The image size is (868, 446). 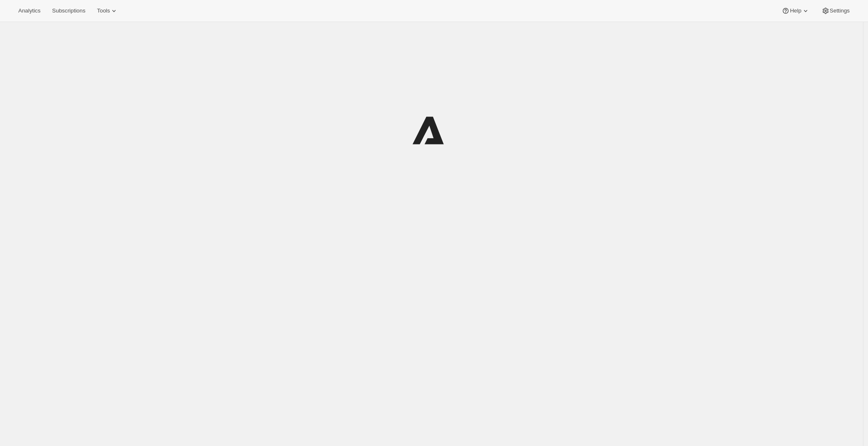 What do you see at coordinates (107, 11) in the screenshot?
I see `button: Tools` at bounding box center [107, 11].